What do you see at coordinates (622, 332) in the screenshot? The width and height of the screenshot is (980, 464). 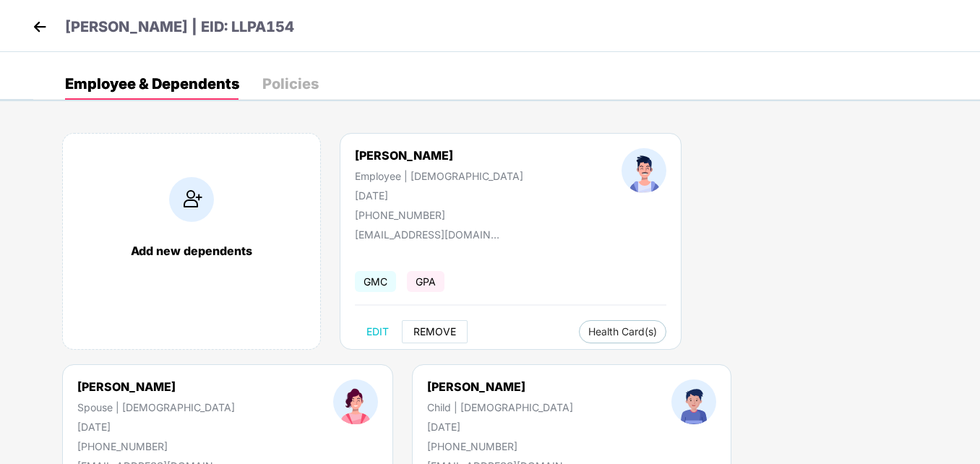 I see `span: Health Card(s)` at bounding box center [622, 332].